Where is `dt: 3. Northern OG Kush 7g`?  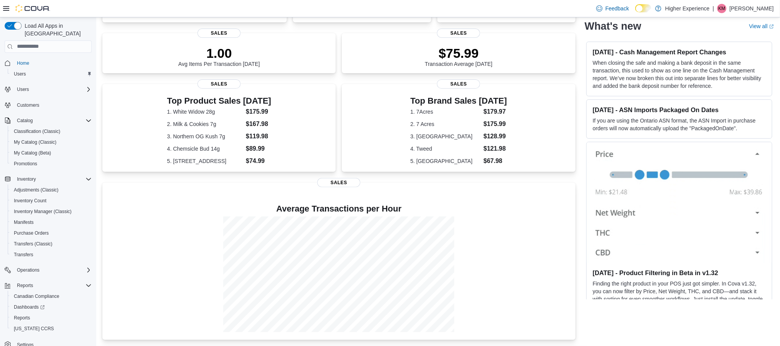 dt: 3. Northern OG Kush 7g is located at coordinates (205, 136).